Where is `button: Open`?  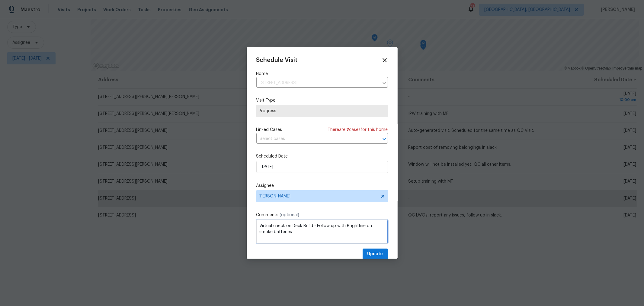 button: Open is located at coordinates (384, 139).